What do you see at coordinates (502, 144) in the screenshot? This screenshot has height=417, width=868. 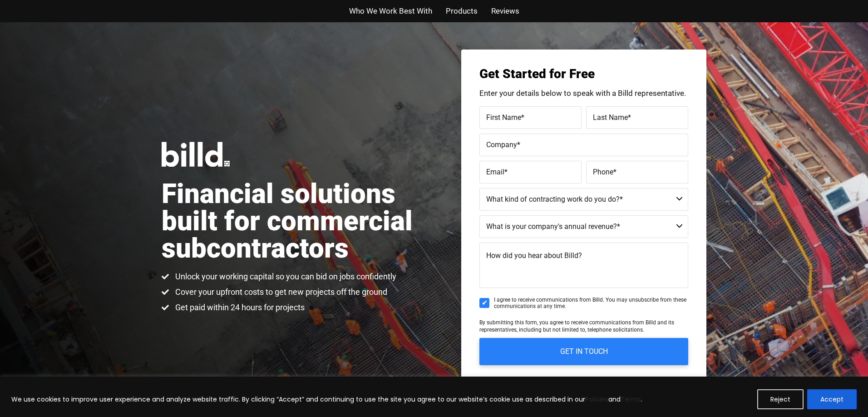 I see `span: Company` at bounding box center [502, 144].